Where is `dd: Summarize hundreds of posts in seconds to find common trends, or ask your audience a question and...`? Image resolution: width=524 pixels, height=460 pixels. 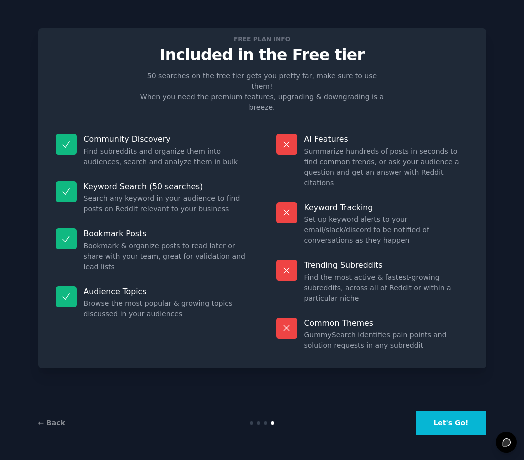
dd: Summarize hundreds of posts in seconds to find common trends, or ask your audience a question and... is located at coordinates (386, 167).